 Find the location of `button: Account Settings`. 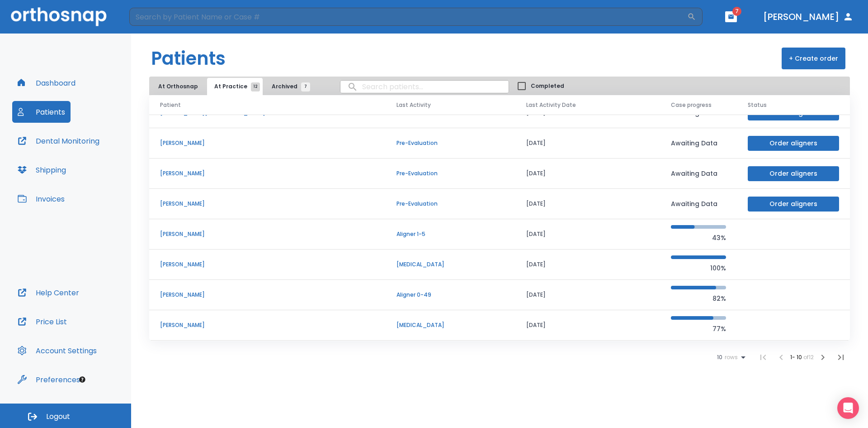

button: Account Settings is located at coordinates (57, 351).